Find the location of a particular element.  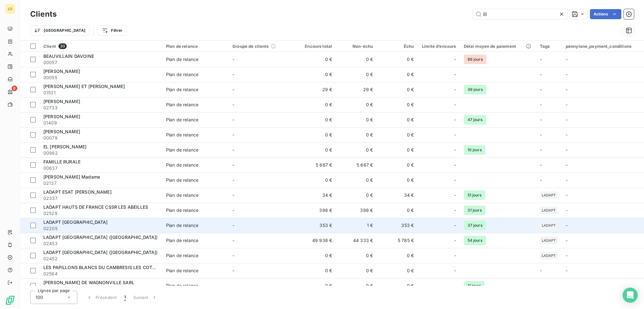

span: 1 is located at coordinates (125, 297).